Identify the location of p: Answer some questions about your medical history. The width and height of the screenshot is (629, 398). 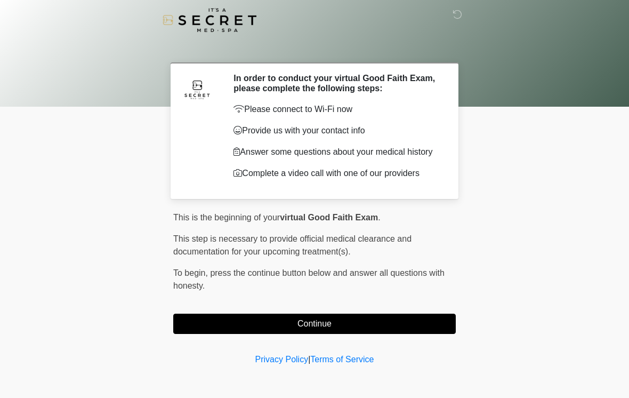
(336, 152).